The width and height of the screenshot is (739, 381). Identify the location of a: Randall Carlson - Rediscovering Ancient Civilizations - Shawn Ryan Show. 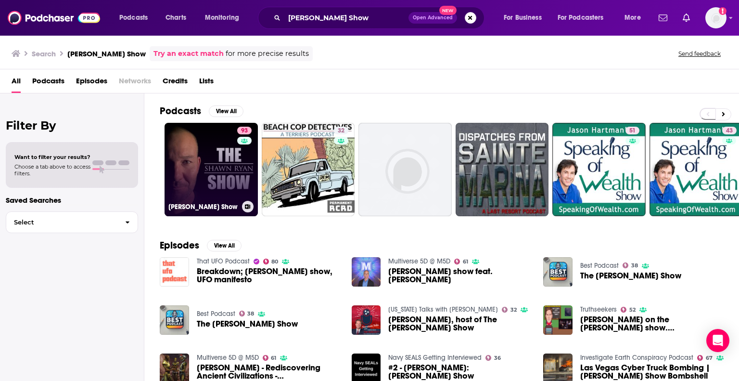
(269, 372).